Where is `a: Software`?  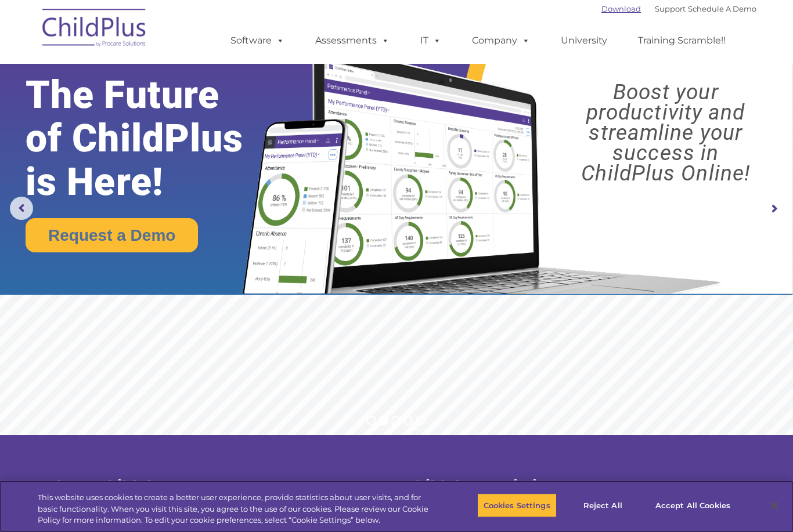 a: Software is located at coordinates (257, 41).